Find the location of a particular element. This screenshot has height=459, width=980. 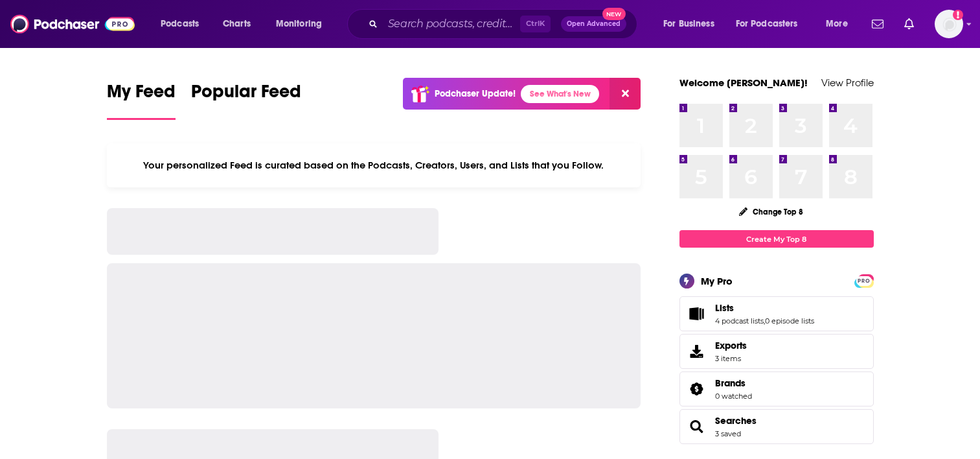

a: See What's New is located at coordinates (560, 94).